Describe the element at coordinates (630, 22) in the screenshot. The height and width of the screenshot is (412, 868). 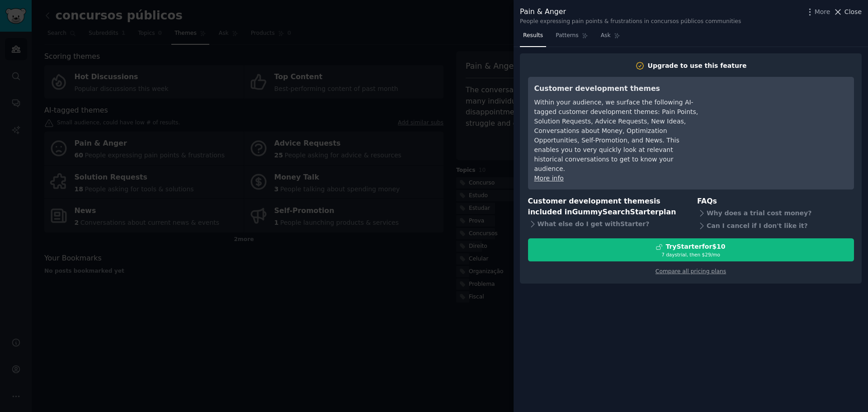
I see `div: People expressing pain points & frustrations in concursos públicos communities` at that location.